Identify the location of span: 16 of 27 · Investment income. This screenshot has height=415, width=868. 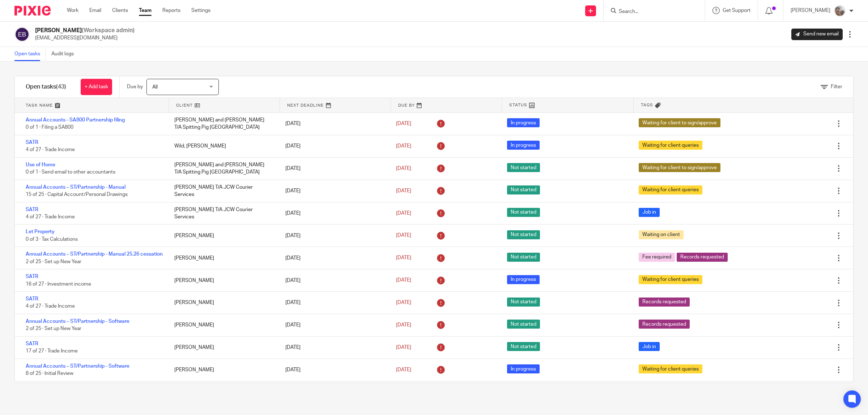
(58, 285).